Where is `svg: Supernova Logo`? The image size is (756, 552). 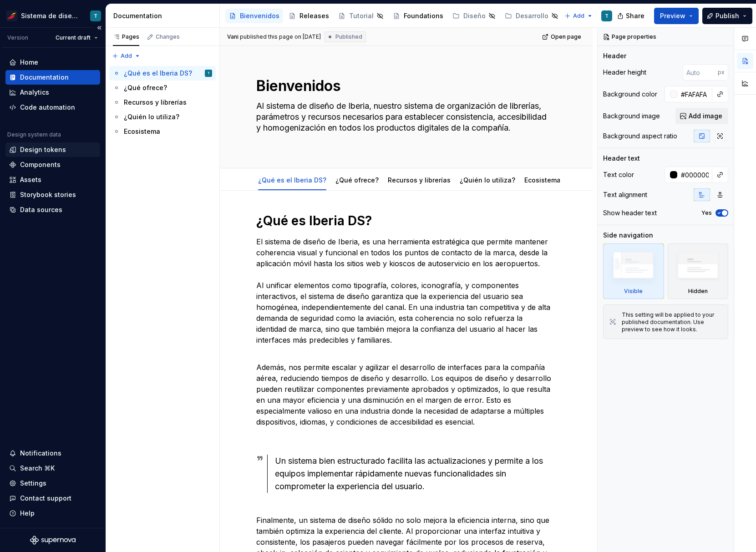
svg: Supernova Logo is located at coordinates (53, 540).